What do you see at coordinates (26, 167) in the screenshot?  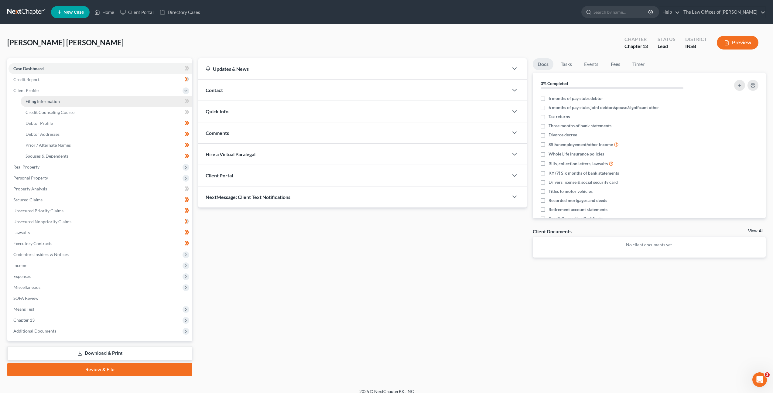 I see `span: Real Property` at bounding box center [26, 167].